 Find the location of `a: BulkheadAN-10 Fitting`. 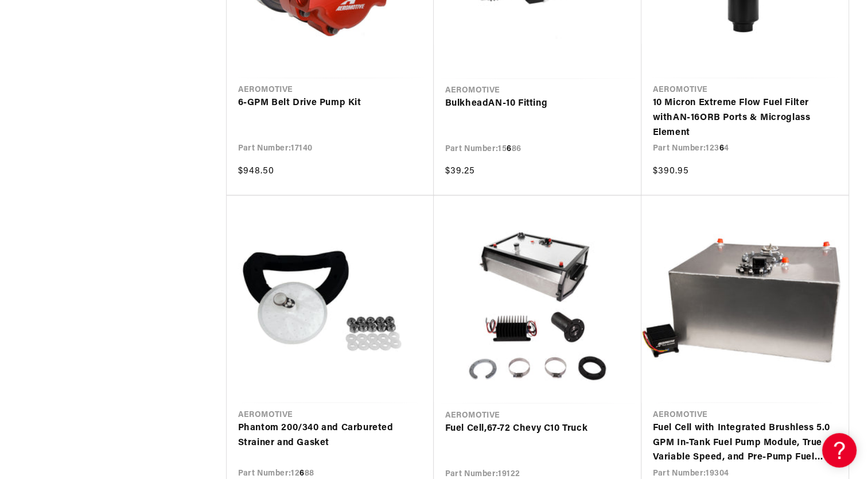

a: BulkheadAN-10 Fitting is located at coordinates (537, 104).